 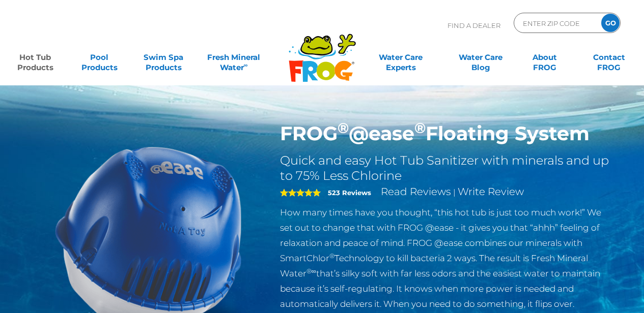 I want to click on input: GO, so click(x=611, y=23).